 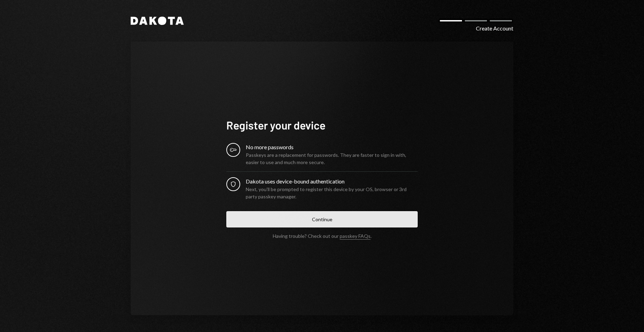 What do you see at coordinates (322, 220) in the screenshot?
I see `button: Continue` at bounding box center [322, 220].